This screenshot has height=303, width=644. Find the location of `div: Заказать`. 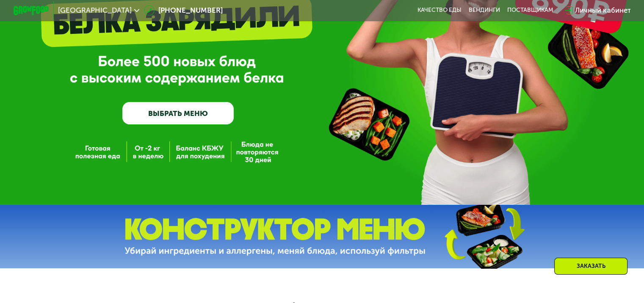

div: Заказать is located at coordinates (590, 266).